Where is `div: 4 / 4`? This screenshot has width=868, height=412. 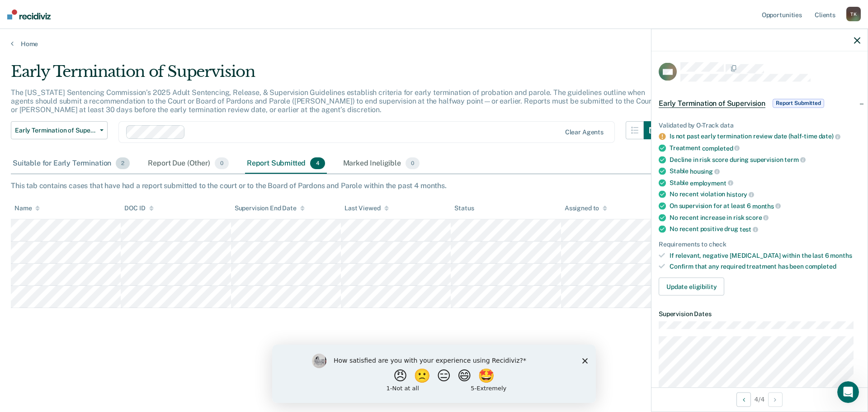 div: 4 / 4 is located at coordinates (759, 399).